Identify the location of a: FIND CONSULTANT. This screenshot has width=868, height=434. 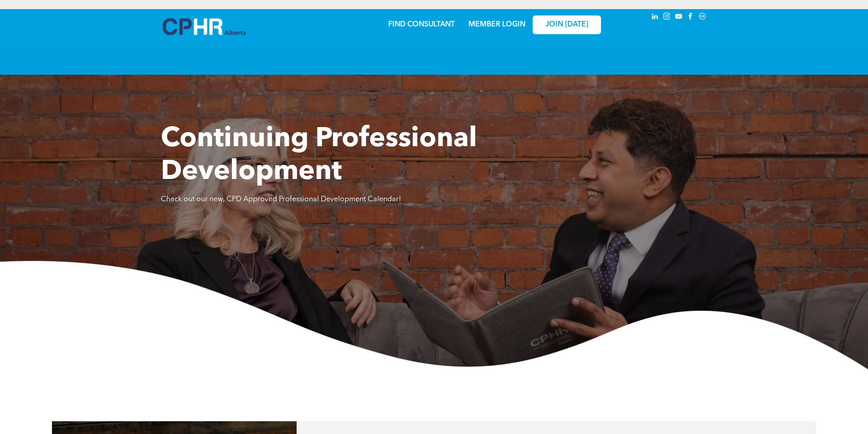
(422, 25).